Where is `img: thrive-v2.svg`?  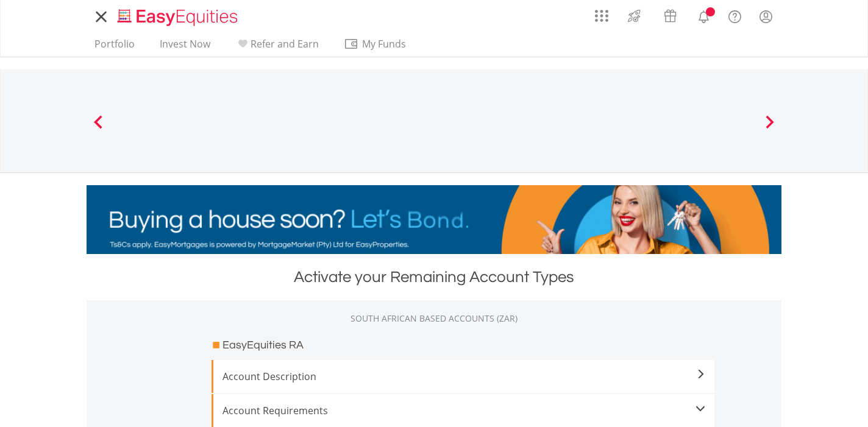 img: thrive-v2.svg is located at coordinates (634, 16).